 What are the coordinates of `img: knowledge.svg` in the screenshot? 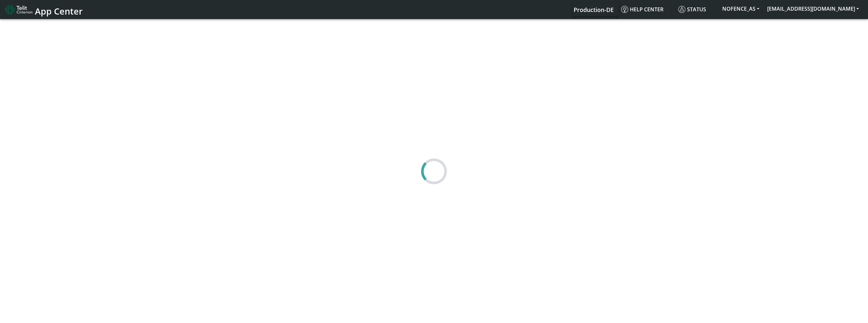 It's located at (625, 9).